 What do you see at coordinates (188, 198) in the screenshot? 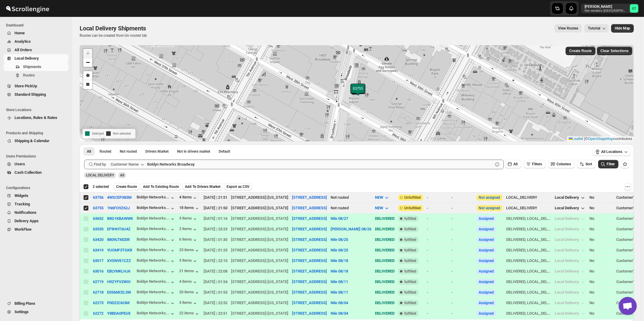
I see `div: 4 items` at bounding box center [188, 198].